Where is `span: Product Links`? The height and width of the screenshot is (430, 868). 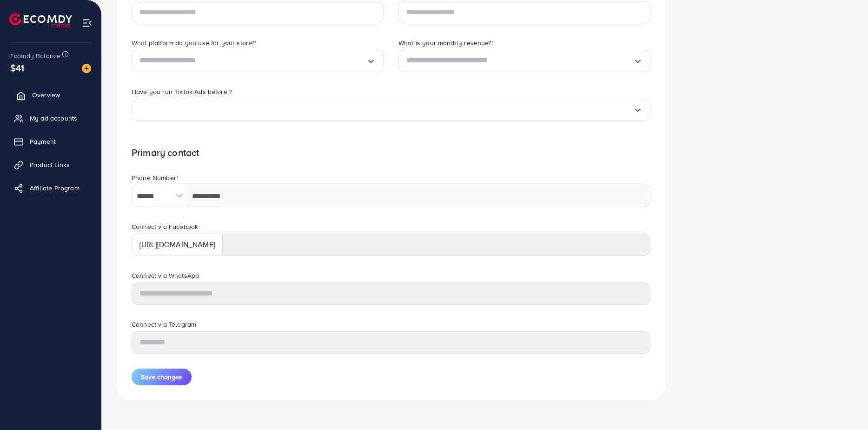
span: Product Links is located at coordinates (50, 165).